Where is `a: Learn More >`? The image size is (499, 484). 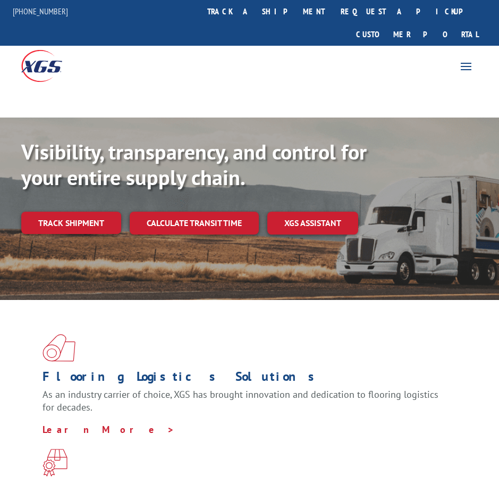 a: Learn More > is located at coordinates (108, 429).